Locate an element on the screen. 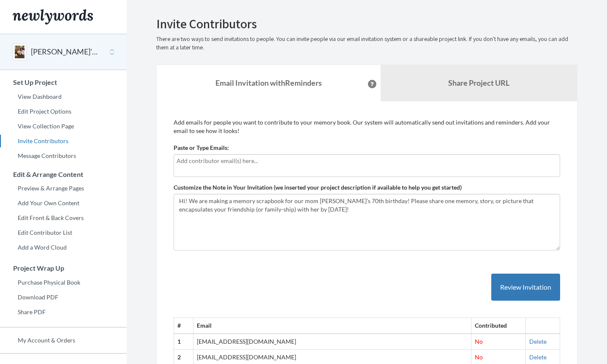 The height and width of the screenshot is (364, 607). th: Contributed is located at coordinates (499, 325).